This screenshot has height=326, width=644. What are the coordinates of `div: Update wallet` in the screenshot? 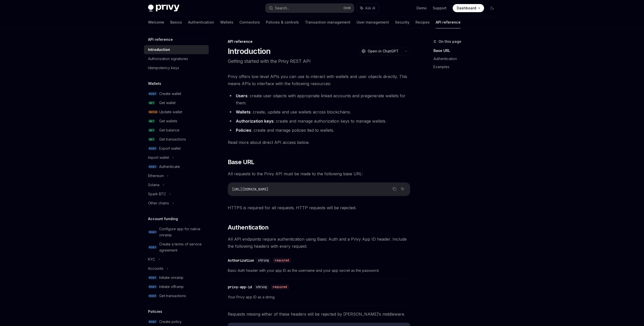 It's located at (171, 112).